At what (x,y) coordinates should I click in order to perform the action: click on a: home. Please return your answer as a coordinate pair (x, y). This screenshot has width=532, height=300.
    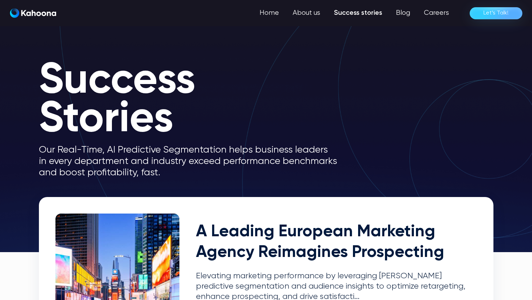
    Looking at the image, I should click on (33, 13).